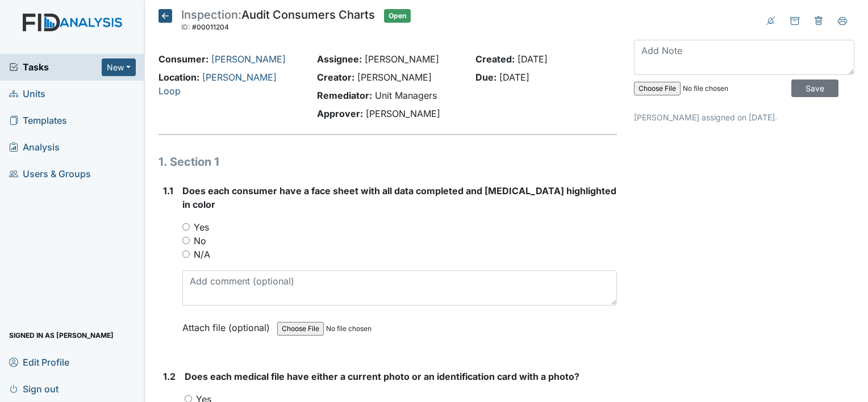 Image resolution: width=868 pixels, height=402 pixels. I want to click on strong: Due:, so click(486, 77).